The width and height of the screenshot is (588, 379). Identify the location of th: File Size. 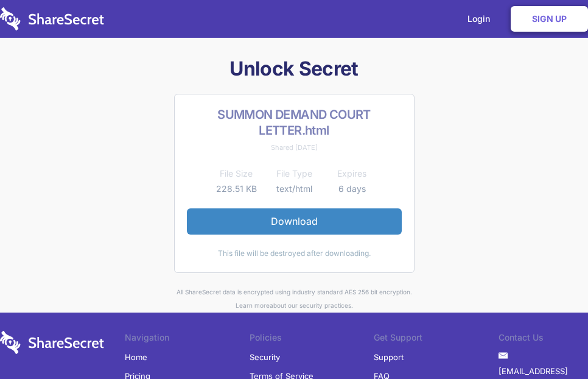
(236, 174).